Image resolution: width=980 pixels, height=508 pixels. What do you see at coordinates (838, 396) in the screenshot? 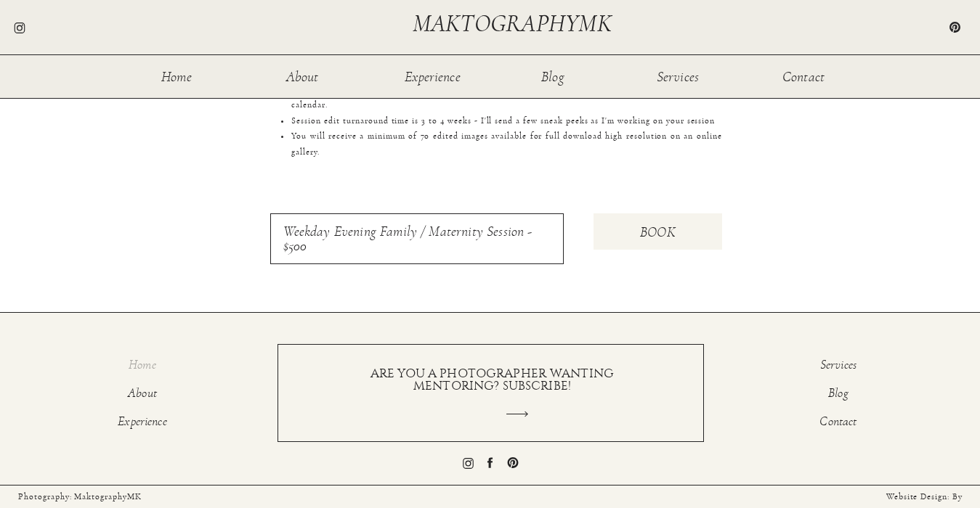
I see `p: Blog` at bounding box center [838, 396].